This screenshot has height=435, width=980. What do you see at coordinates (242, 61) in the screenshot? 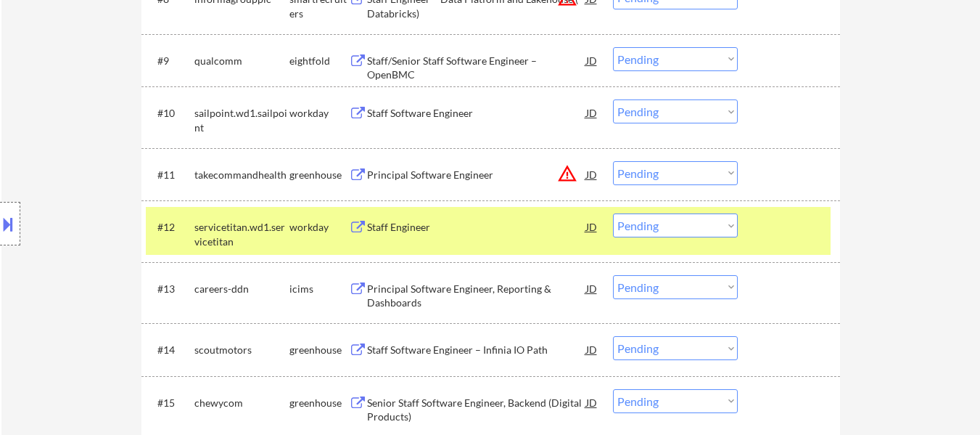
I see `div: qualcomm` at bounding box center [242, 61].